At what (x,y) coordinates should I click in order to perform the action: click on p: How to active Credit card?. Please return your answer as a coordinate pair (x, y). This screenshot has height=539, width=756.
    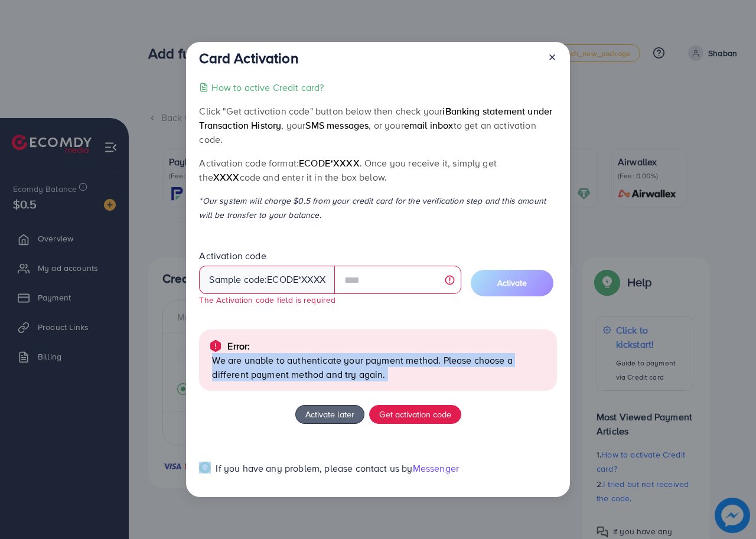
    Looking at the image, I should click on (268, 87).